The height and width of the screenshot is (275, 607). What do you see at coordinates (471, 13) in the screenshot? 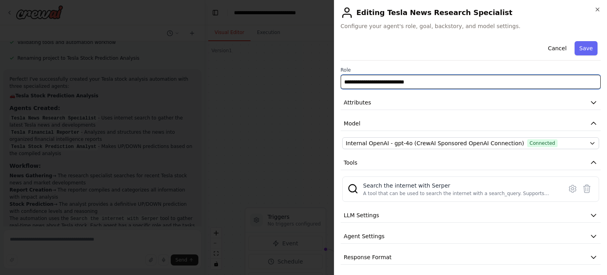
I see `h2: Editing Tesla News Research Specialist` at bounding box center [471, 13].